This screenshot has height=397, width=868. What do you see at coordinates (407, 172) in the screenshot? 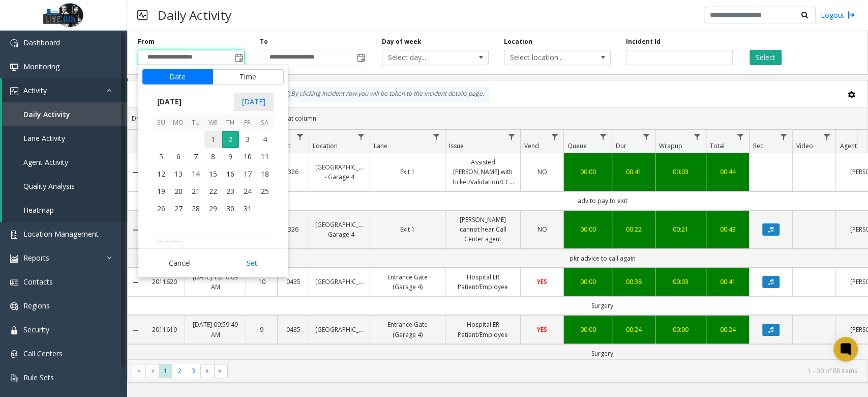
I see `a: Exit 1` at bounding box center [407, 172].